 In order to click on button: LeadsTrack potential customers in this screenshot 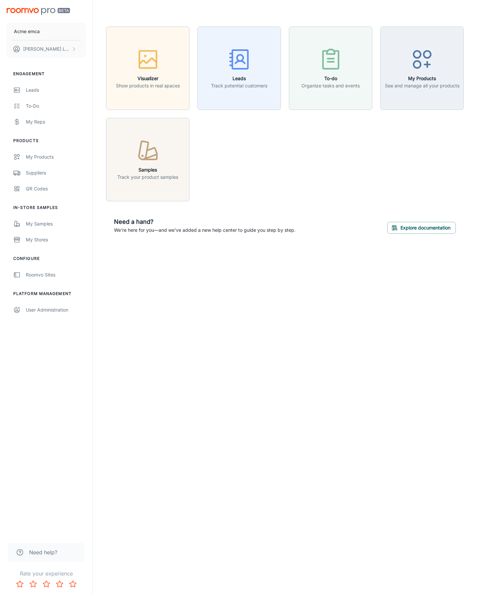, I will do `click(239, 68)`.